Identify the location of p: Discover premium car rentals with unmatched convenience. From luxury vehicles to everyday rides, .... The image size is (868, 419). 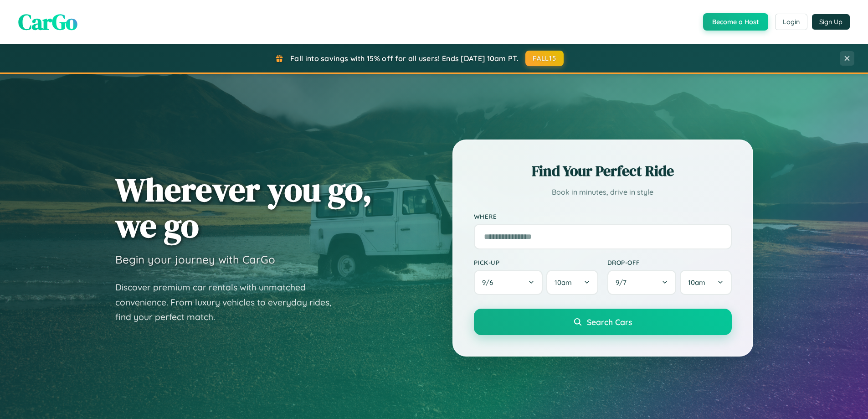
(229, 302).